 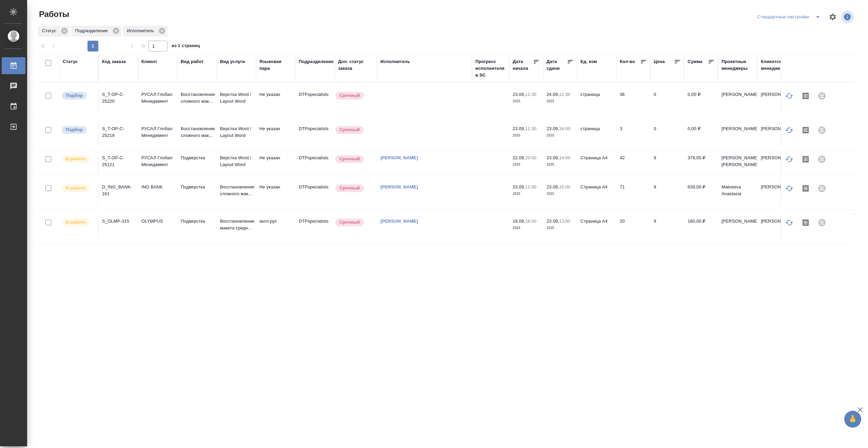 What do you see at coordinates (531, 94) in the screenshot?
I see `p: 11:30` at bounding box center [531, 94].